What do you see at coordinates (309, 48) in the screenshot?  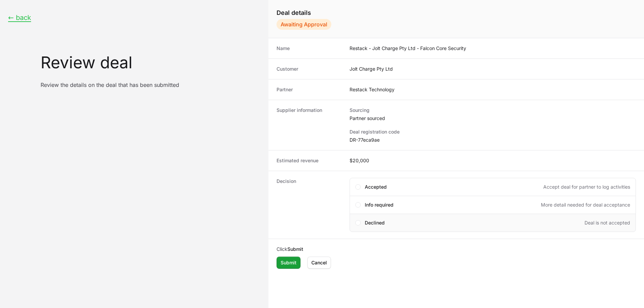 I see `dt: Name` at bounding box center [309, 48].